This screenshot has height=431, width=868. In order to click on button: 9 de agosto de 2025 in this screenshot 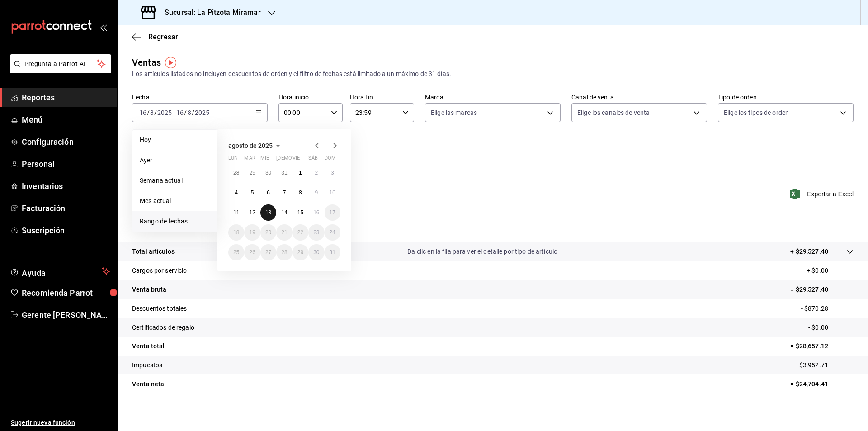, I will do `click(316, 193)`.